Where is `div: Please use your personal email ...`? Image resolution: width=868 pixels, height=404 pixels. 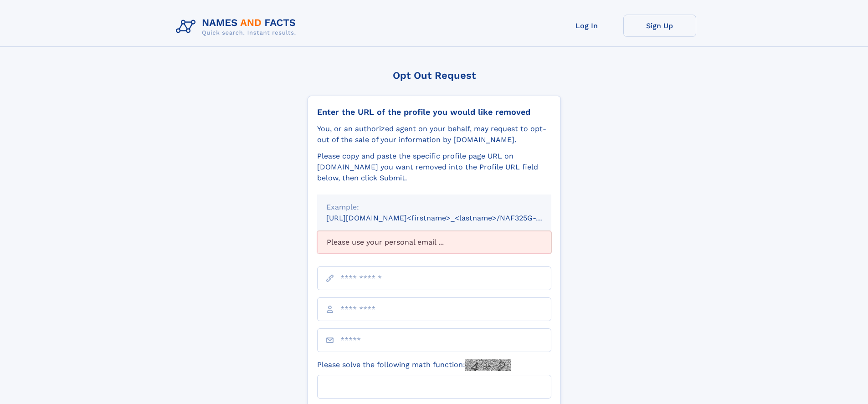
div: Please use your personal email ... is located at coordinates (434, 242).